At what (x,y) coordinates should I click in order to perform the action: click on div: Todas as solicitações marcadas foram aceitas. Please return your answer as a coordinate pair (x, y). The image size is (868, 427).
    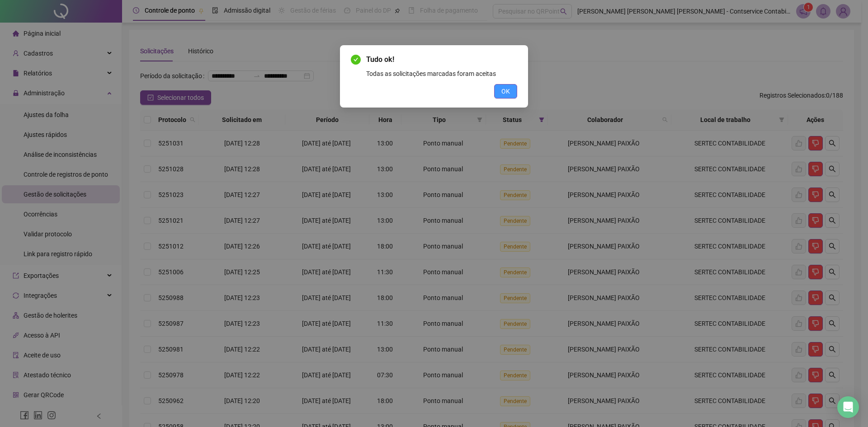
    Looking at the image, I should click on (442, 73).